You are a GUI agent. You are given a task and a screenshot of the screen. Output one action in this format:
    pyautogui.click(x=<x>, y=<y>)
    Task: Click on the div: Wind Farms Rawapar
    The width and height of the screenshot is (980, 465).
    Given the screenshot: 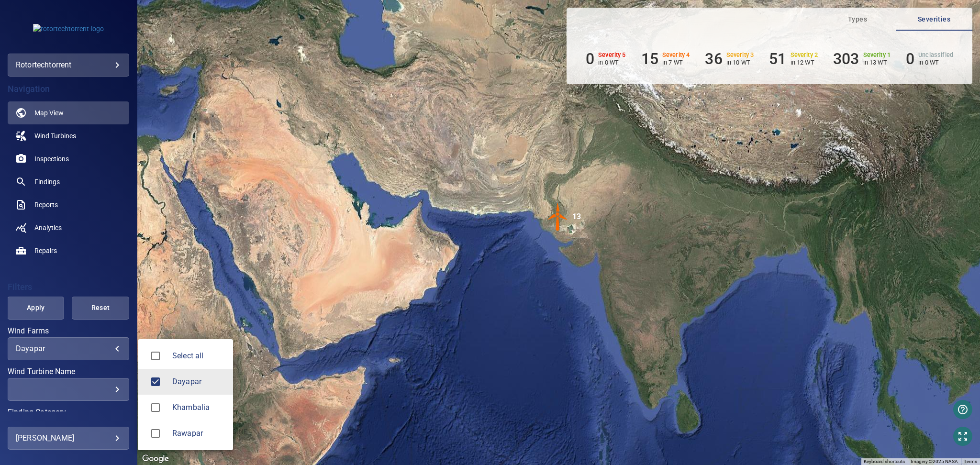 What is the action you would take?
    pyautogui.click(x=199, y=433)
    